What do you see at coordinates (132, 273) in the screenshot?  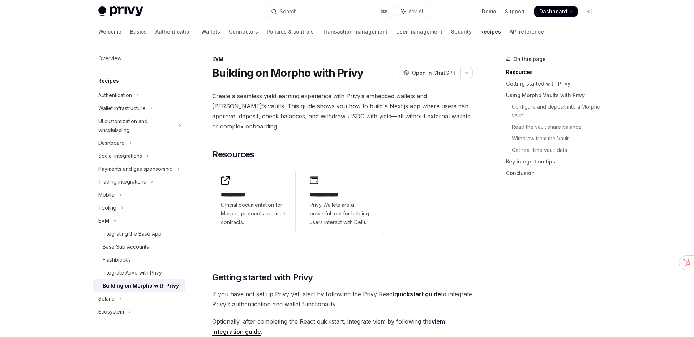 I see `div: Integrate Aave with Privy` at bounding box center [132, 273].